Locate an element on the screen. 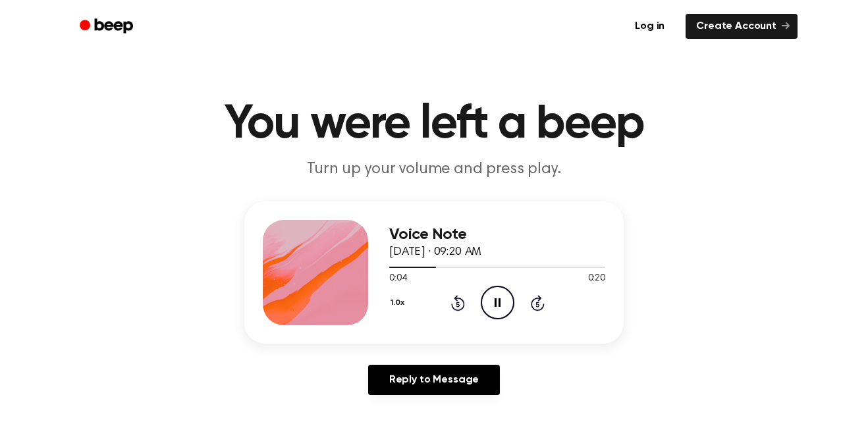 The height and width of the screenshot is (426, 868). span: 0:04 is located at coordinates (398, 278).